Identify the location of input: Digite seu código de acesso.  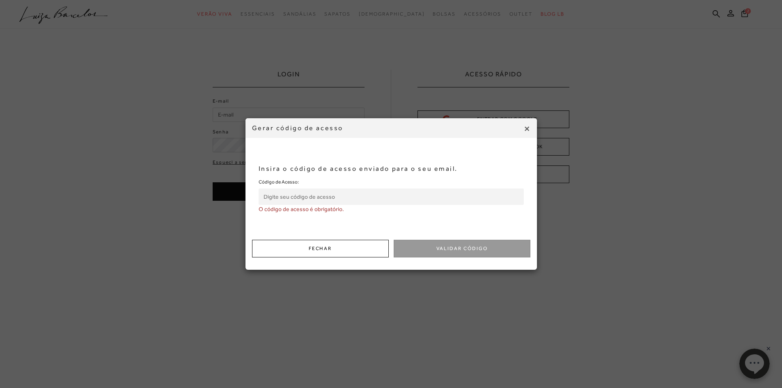
(391, 197).